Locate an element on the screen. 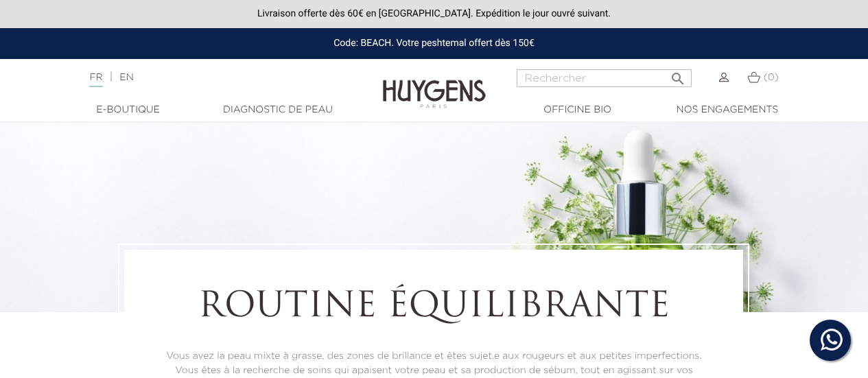  a: E-Boutique is located at coordinates (128, 109).